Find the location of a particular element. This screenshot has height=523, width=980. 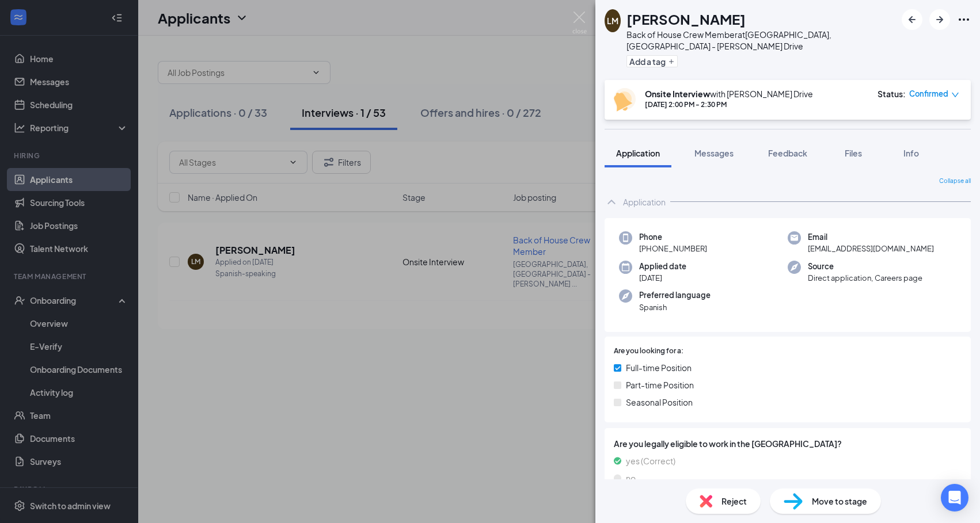

span: Files is located at coordinates (853, 153).